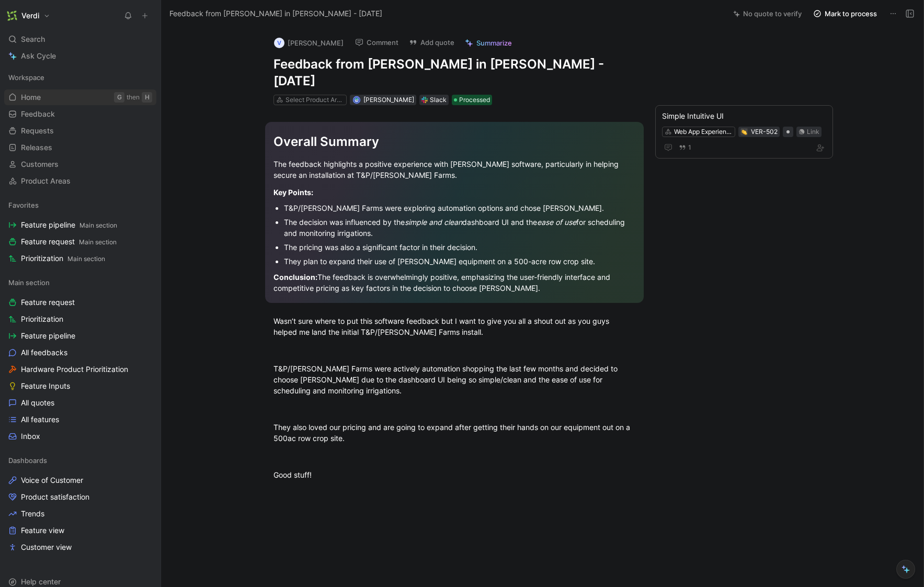 Image resolution: width=924 pixels, height=587 pixels. I want to click on div: Favorites, so click(79, 206).